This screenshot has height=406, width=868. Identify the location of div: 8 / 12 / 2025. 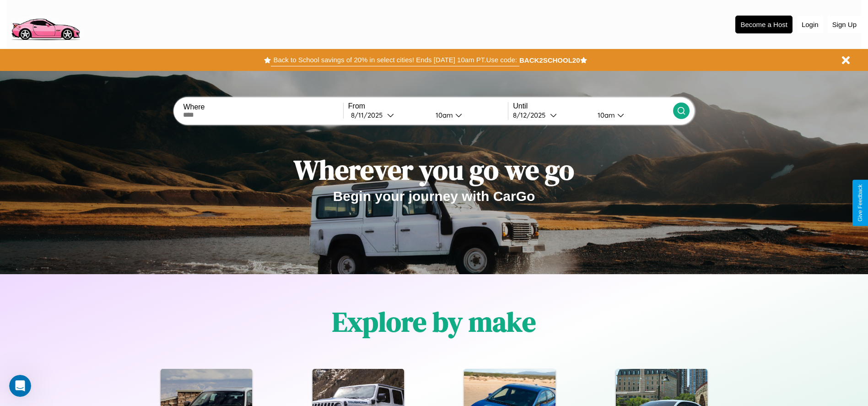
(531, 115).